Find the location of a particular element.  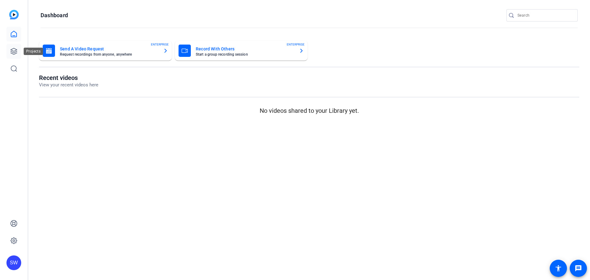

p: No videos shared to your Library yet. is located at coordinates (309, 111).